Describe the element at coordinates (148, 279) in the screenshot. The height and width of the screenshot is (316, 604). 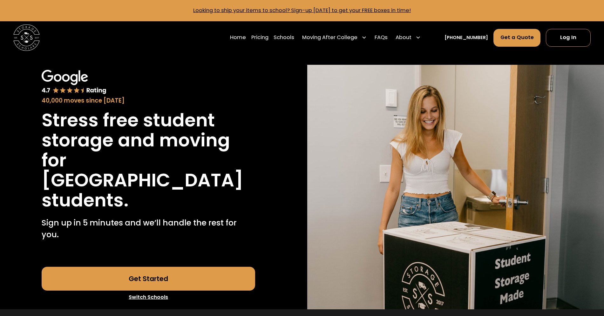
I see `a: Get Started` at that location.